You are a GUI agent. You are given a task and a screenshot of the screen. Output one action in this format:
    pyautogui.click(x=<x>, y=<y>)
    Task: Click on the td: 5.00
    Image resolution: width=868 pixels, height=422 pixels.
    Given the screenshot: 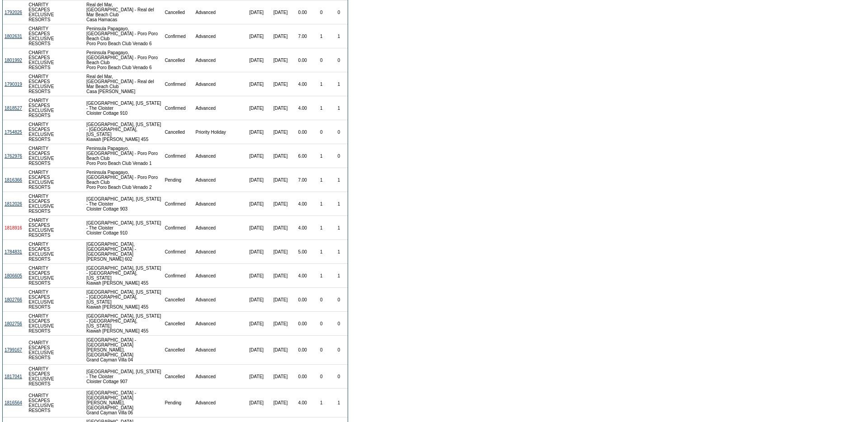 What is the action you would take?
    pyautogui.click(x=302, y=252)
    